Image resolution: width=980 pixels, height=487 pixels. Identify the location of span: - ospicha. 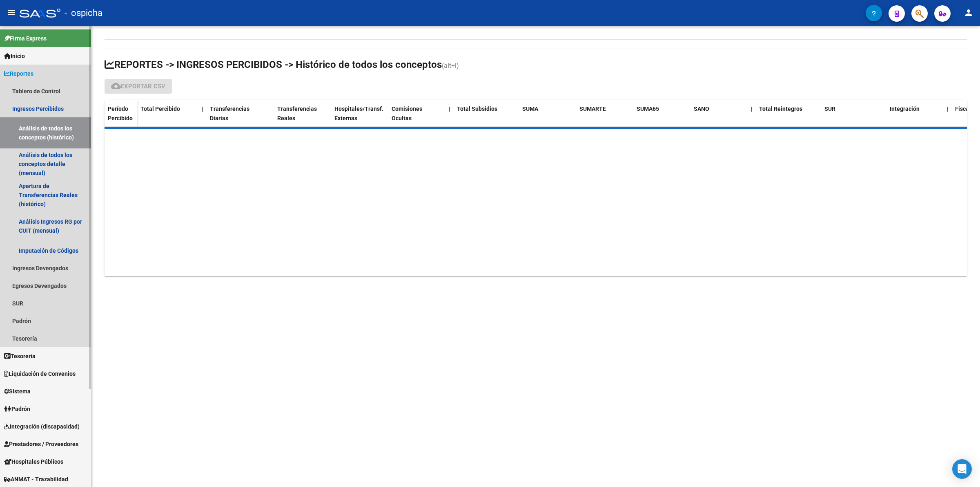
(83, 13).